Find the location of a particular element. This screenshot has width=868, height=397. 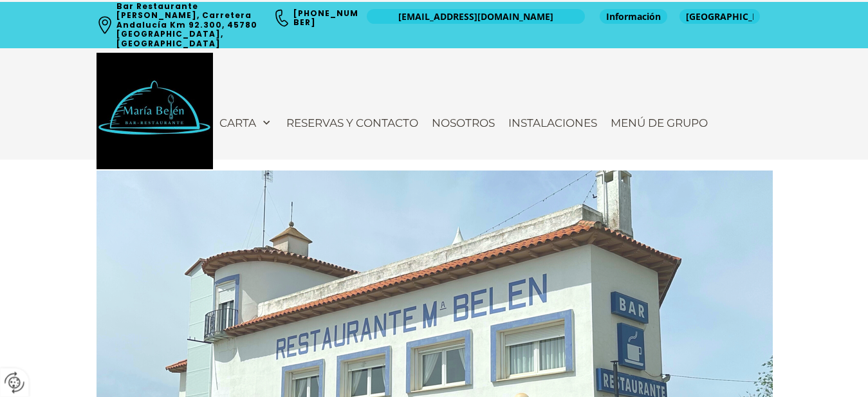

a: Reservas y contacto is located at coordinates (352, 123).